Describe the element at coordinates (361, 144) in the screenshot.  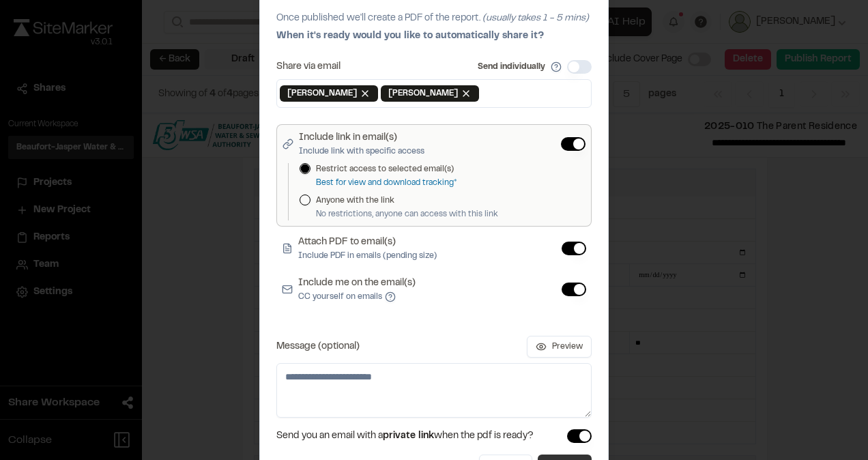
I see `label: Include link in email(s)` at that location.